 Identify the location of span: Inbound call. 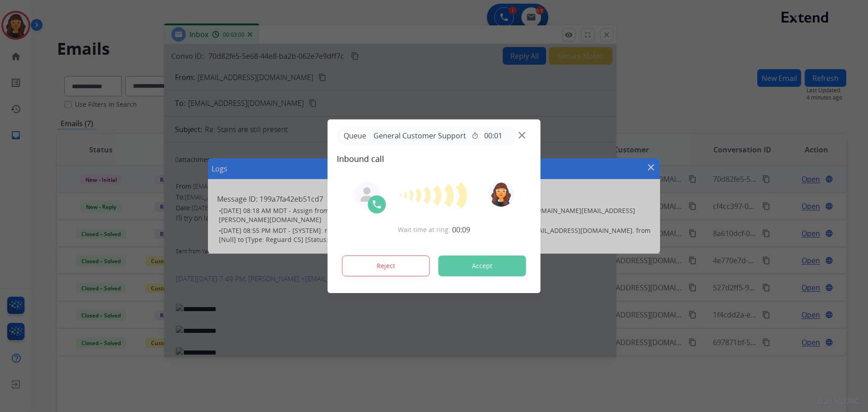
(434, 159).